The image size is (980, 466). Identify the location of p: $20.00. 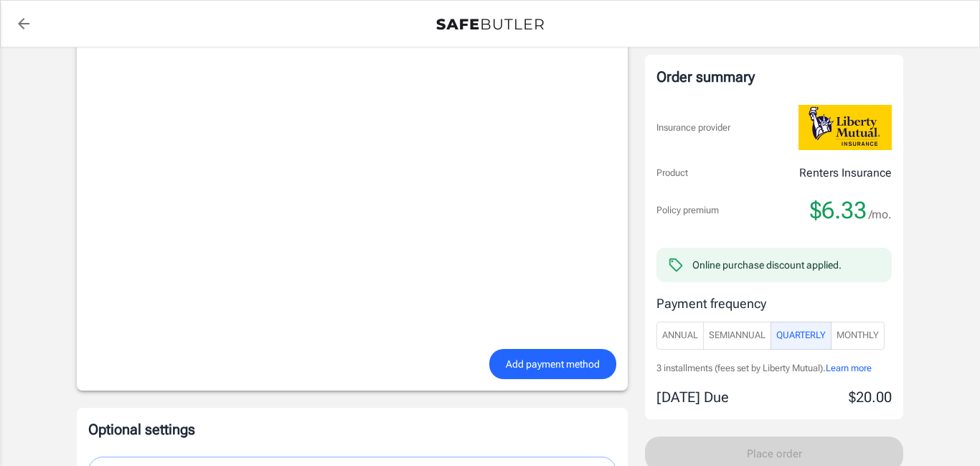
(870, 397).